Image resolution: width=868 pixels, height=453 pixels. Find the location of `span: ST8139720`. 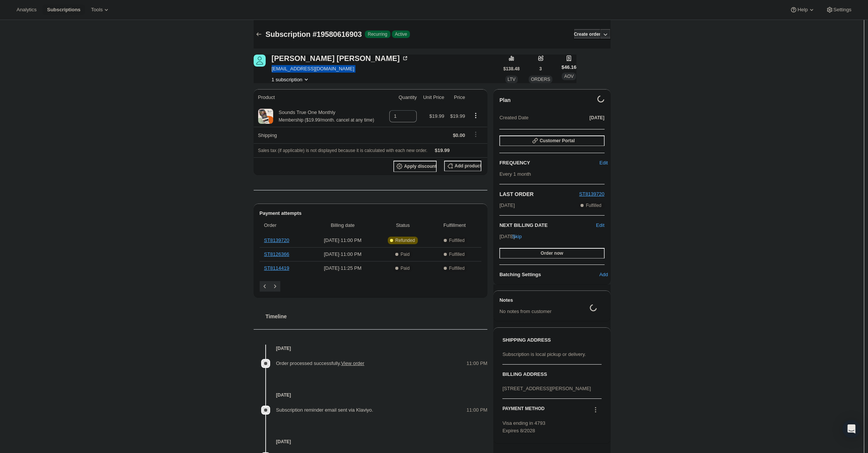

span: ST8139720 is located at coordinates (591, 193).